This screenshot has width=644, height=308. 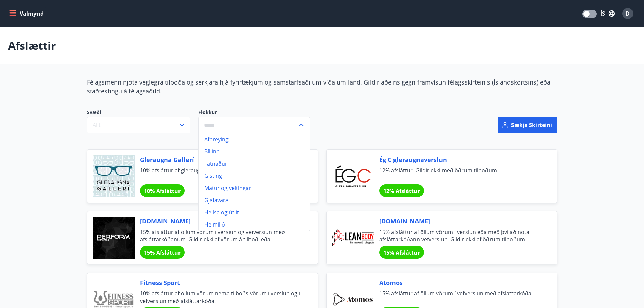 I want to click on span: 10% afsláttur af öllum vörum nema tilboðs vörum í verslun og í vefverslun með afsláttarkóða., so click(x=221, y=297).